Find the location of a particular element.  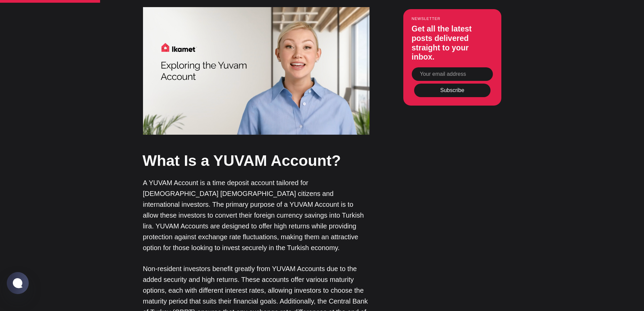

h3: Get all the latest posts delivered straight to your inbox. is located at coordinates (452, 44).